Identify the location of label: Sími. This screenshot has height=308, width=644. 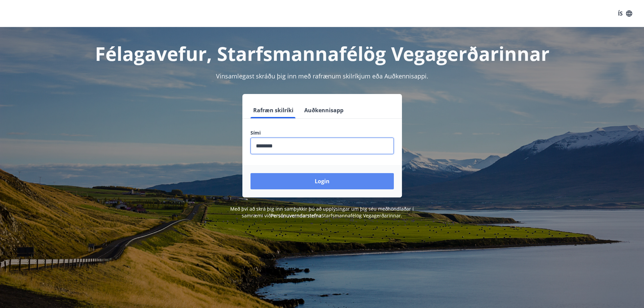
(322, 133).